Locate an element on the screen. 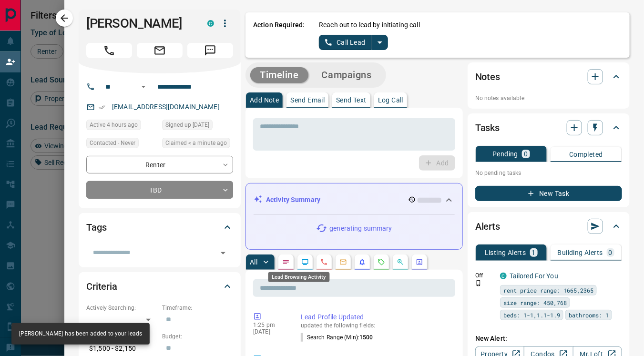 The image size is (644, 356). div: Notes is located at coordinates (549, 77).